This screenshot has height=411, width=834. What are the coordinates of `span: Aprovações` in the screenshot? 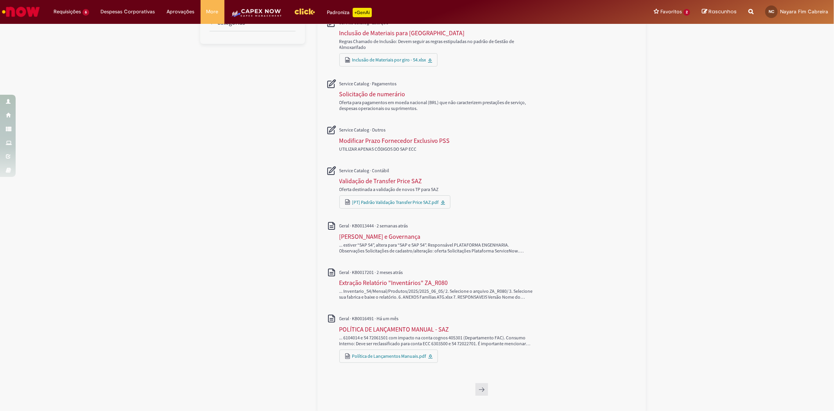 It's located at (181, 12).